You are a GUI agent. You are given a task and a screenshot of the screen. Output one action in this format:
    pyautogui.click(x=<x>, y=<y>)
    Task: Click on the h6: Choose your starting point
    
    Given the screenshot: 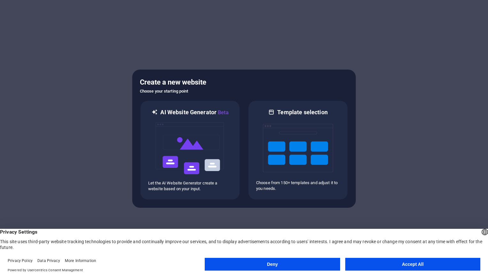 What is the action you would take?
    pyautogui.click(x=244, y=91)
    